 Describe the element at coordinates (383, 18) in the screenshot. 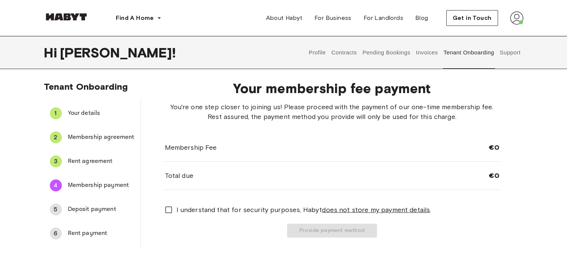

I see `span: For Landlords` at that location.